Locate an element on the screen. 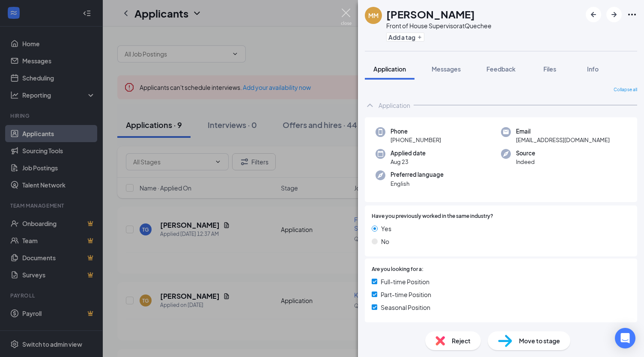  span: Info is located at coordinates (593, 69).